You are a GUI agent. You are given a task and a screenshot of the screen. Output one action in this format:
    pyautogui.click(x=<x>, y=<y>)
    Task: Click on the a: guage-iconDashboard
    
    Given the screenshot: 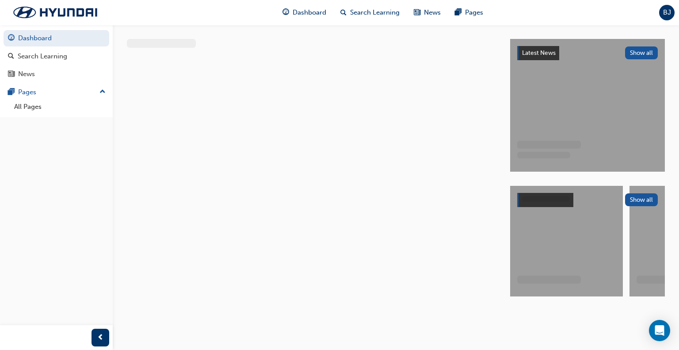 What is the action you would take?
    pyautogui.click(x=304, y=12)
    